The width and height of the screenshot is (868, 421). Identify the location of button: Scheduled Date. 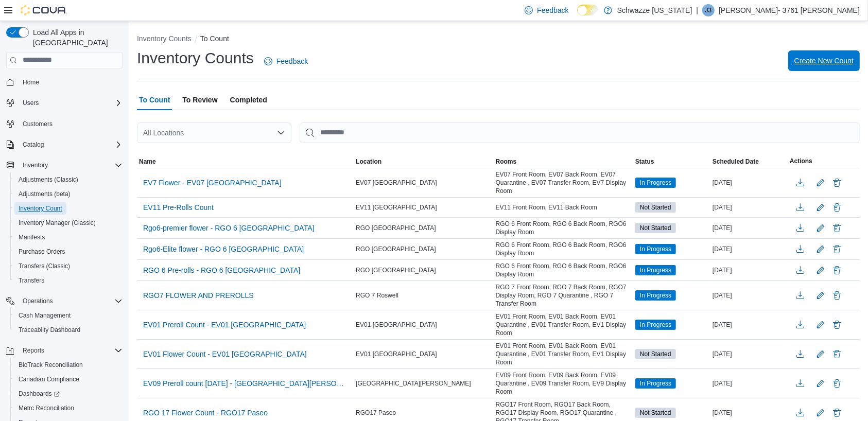
(749, 161).